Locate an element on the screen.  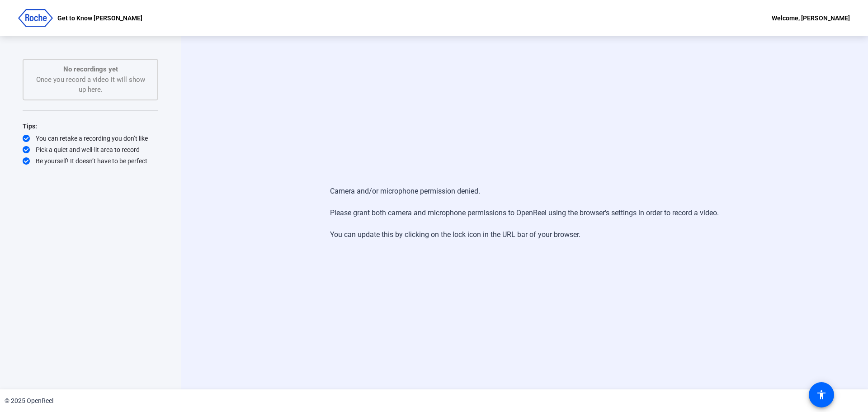
div: You can retake a recording you don’t like is located at coordinates (91, 138).